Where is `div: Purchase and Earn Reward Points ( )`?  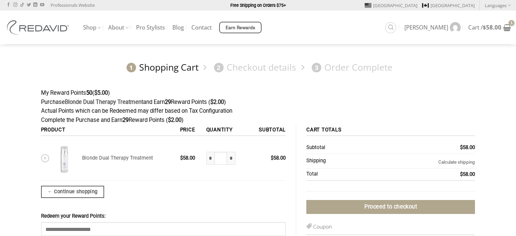 div: Purchase and Earn Reward Points ( ) is located at coordinates (258, 102).